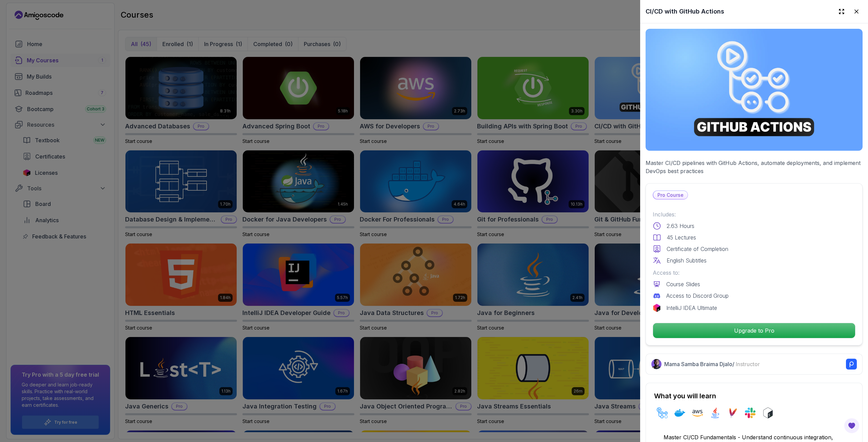 The height and width of the screenshot is (442, 868). I want to click on p: Mama Samba Braima Djalo /, so click(711, 364).